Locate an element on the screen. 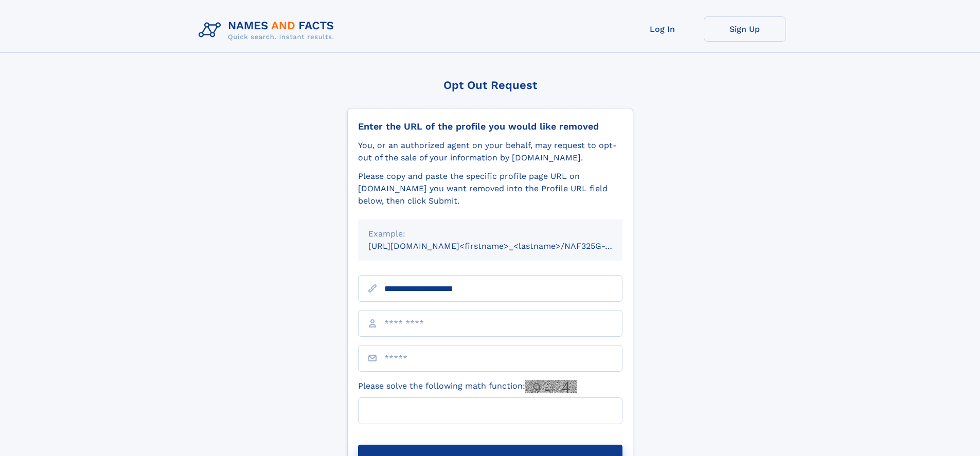  label: Please solve the following math function: is located at coordinates (467, 387).